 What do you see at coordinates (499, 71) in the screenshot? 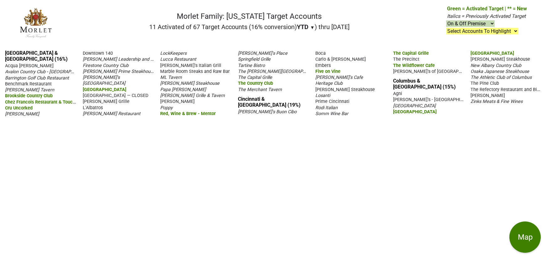
I see `span: Osaka Japanese Steakhouse` at bounding box center [499, 71].